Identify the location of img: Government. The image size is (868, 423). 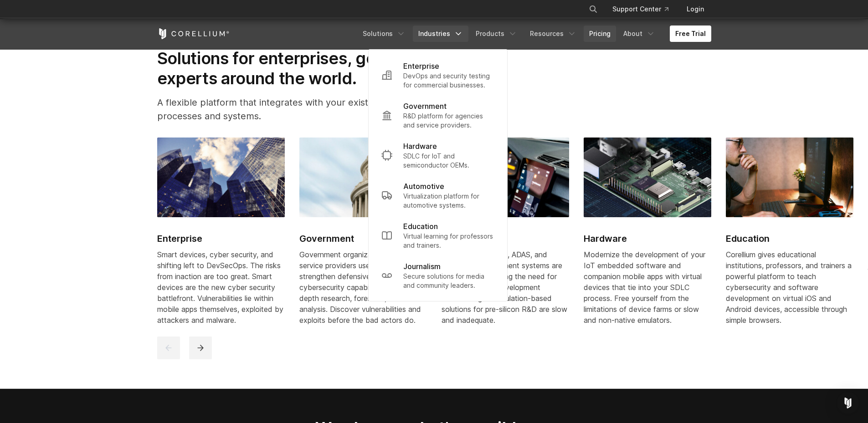
(363, 177).